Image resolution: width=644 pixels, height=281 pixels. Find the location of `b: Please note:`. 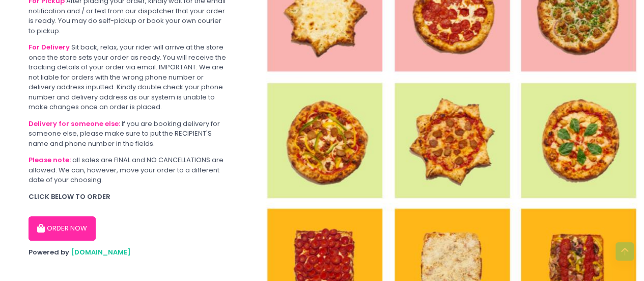

b: Please note: is located at coordinates (50, 160).